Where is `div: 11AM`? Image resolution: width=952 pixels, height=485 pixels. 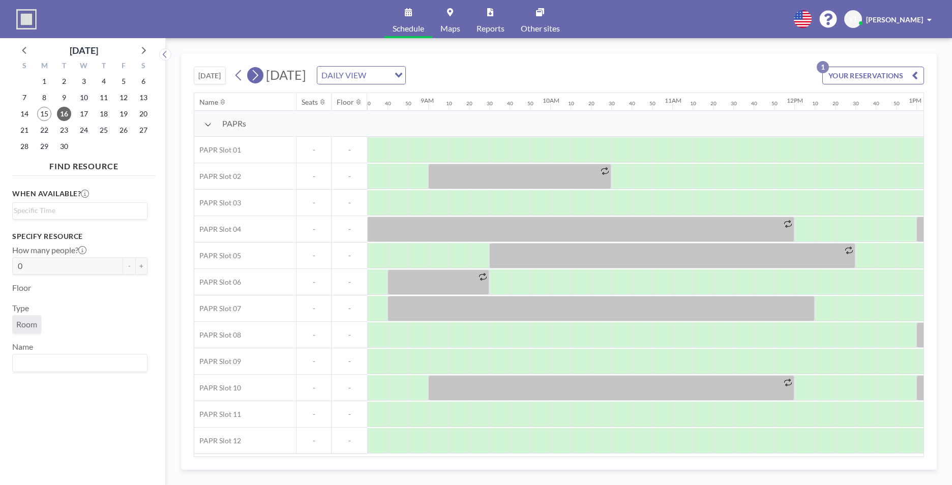 div: 11AM is located at coordinates (673, 100).